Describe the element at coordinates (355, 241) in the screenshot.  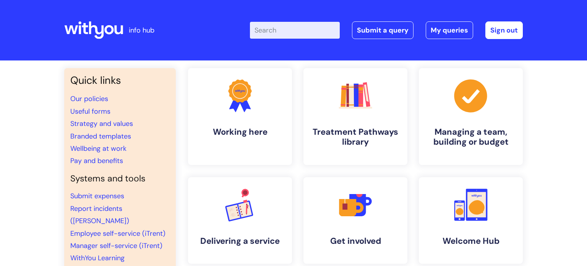
I see `h4: Get involved` at that location.